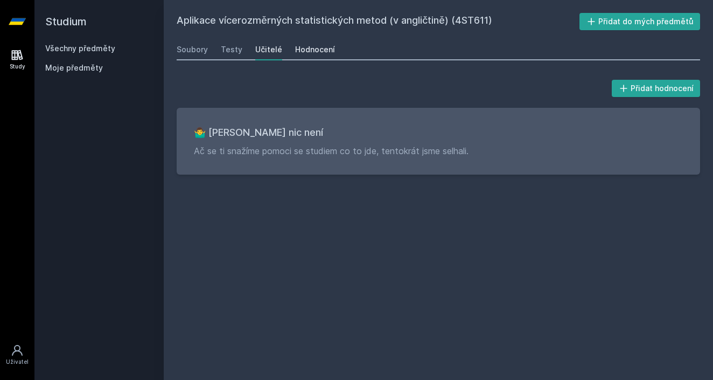 This screenshot has width=713, height=380. I want to click on div: Soubory, so click(192, 50).